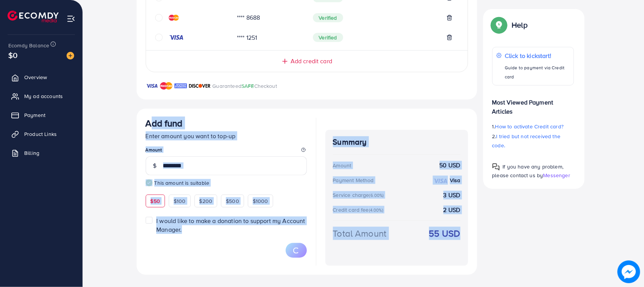 The height and width of the screenshot is (287, 644). What do you see at coordinates (556, 175) in the screenshot?
I see `span: Messenger` at bounding box center [556, 175].